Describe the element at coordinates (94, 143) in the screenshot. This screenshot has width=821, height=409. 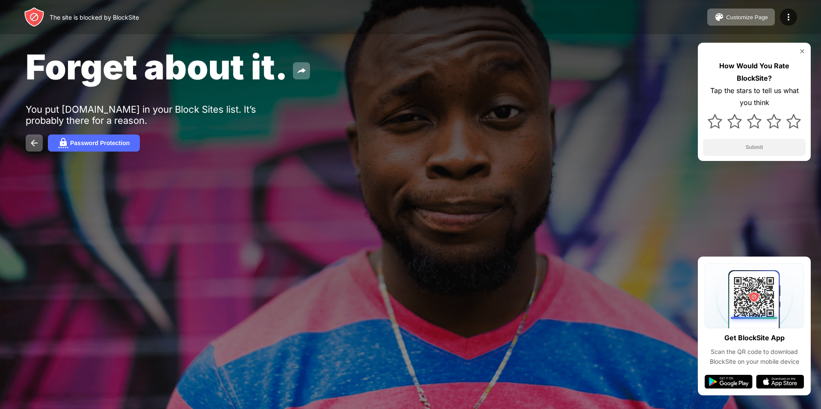
I see `button: Password Protection` at that location.